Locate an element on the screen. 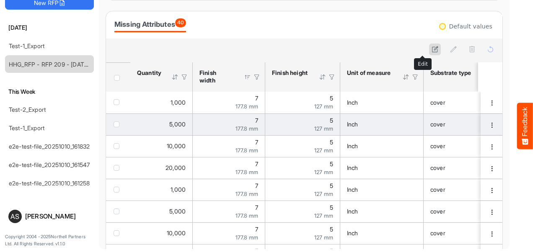 This screenshot has height=252, width=533. button: Feedback is located at coordinates (525, 126).